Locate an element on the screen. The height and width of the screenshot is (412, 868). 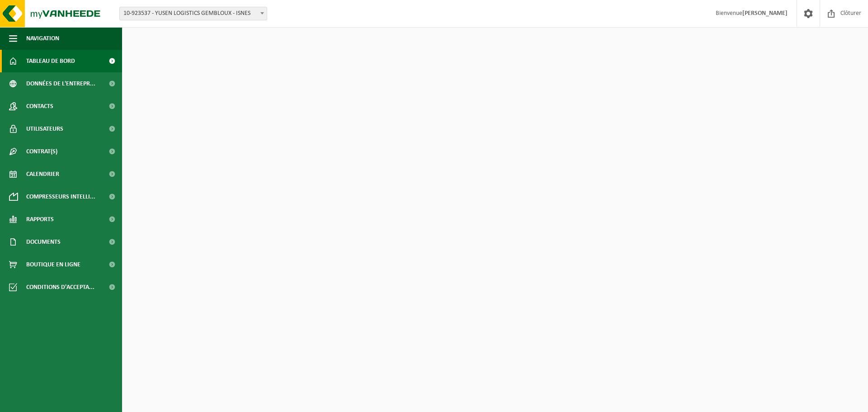
span: Navigation is located at coordinates (43, 39).